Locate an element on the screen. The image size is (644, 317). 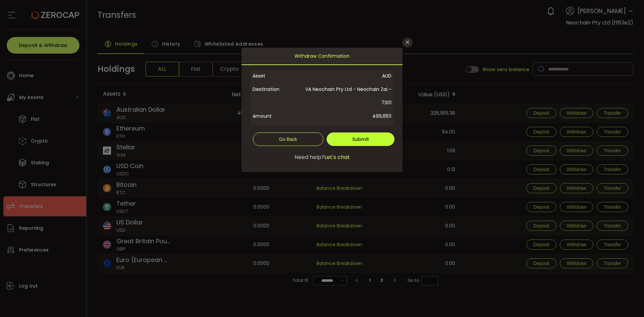
span: AUD is located at coordinates (343, 76).